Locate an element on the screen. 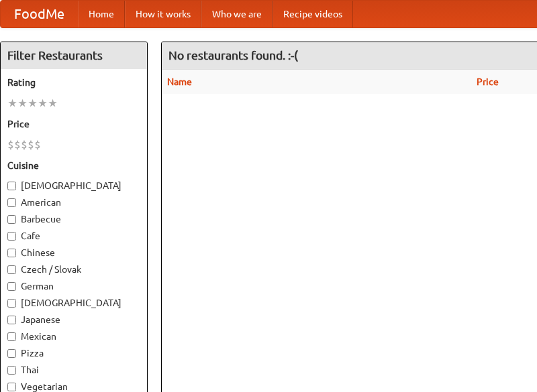 This screenshot has width=537, height=392. a: Home is located at coordinates (101, 14).